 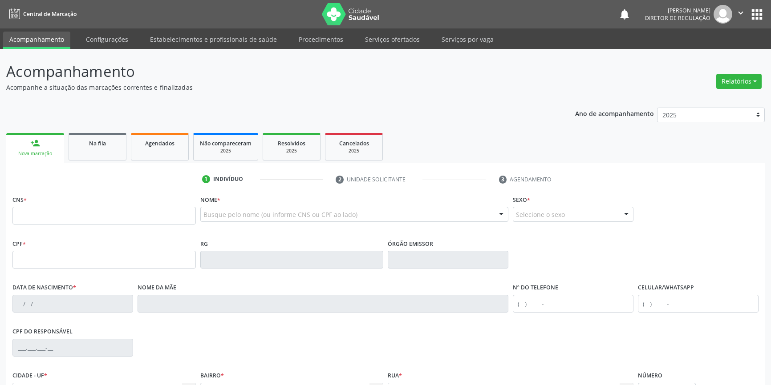 I want to click on a: Serviços por vaga, so click(x=467, y=39).